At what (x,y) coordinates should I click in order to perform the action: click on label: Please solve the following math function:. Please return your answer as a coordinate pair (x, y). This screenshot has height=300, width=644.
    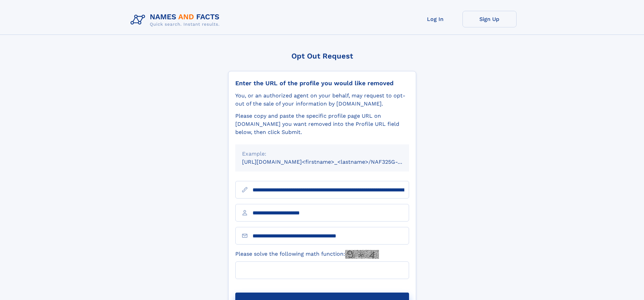
    Looking at the image, I should click on (307, 254).